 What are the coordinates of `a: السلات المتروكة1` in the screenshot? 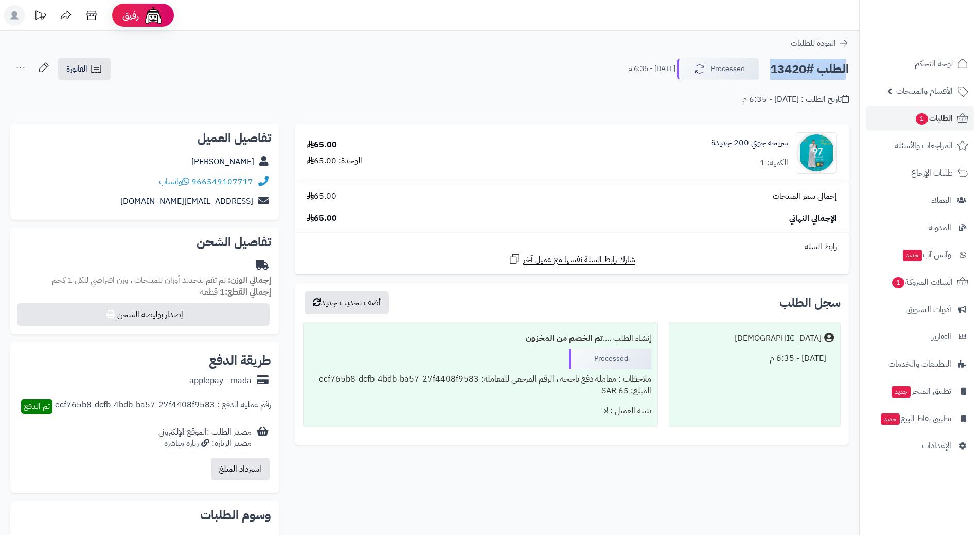 It's located at (920, 282).